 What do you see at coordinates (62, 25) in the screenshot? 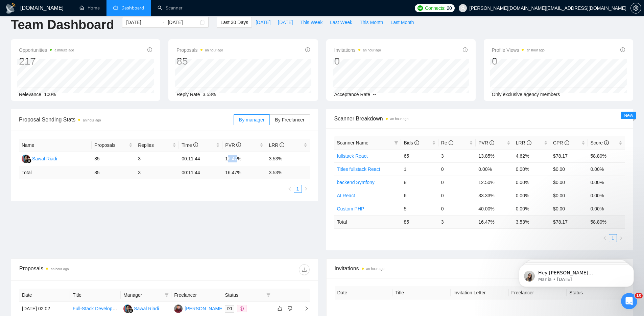
I see `h1: Team Dashboard` at bounding box center [62, 25].